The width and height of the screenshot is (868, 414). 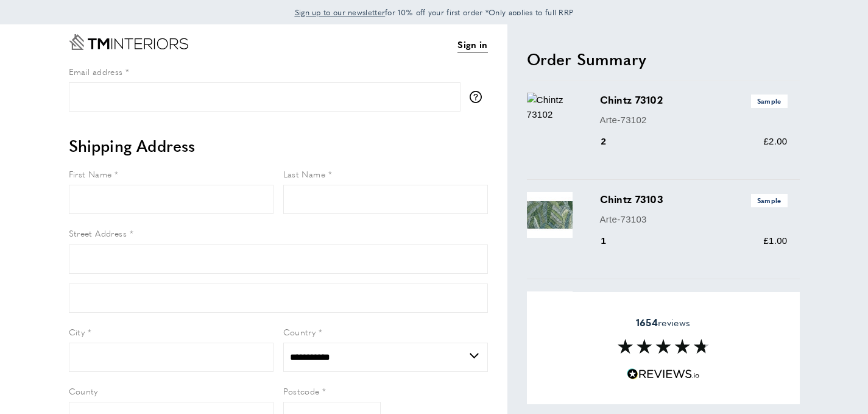 What do you see at coordinates (300, 332) in the screenshot?
I see `span: Country` at bounding box center [300, 332].